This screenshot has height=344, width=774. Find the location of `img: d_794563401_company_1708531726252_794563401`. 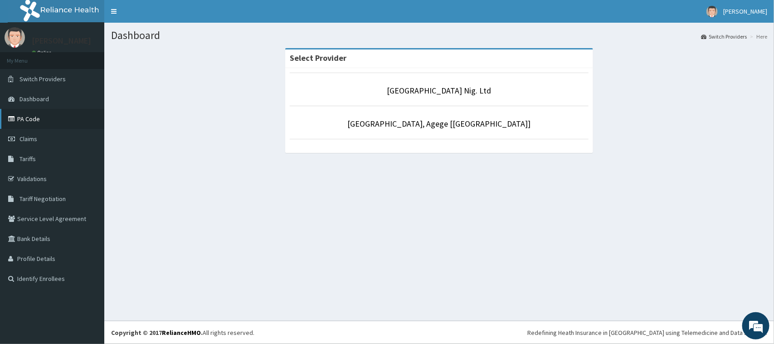

img: d_794563401_company_1708531726252_794563401 is located at coordinates (27, 57).